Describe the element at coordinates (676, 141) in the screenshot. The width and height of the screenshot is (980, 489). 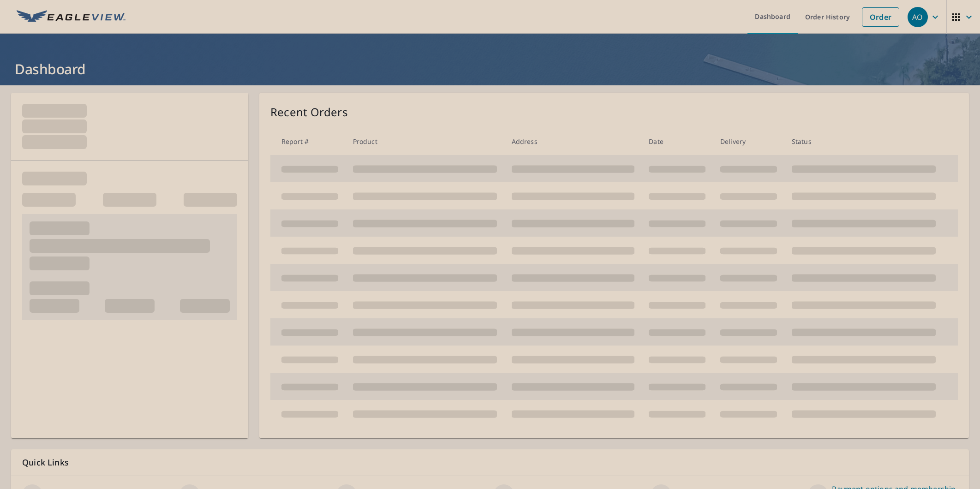
I see `th: Date` at that location.